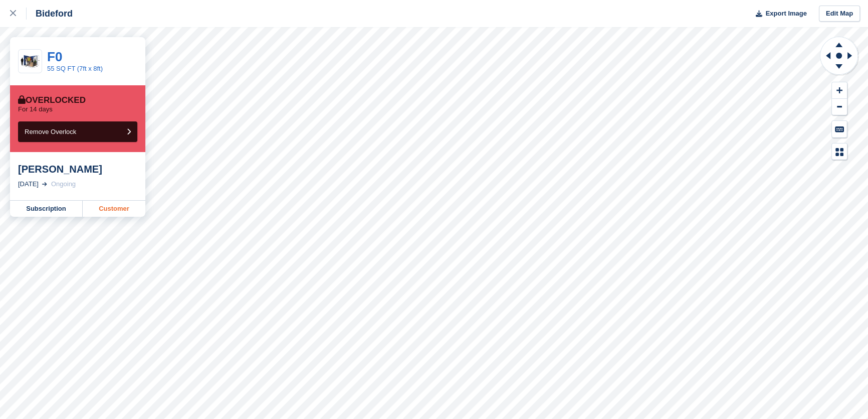 Image resolution: width=868 pixels, height=419 pixels. What do you see at coordinates (78, 132) in the screenshot?
I see `button: Remove Overlock` at bounding box center [78, 132].